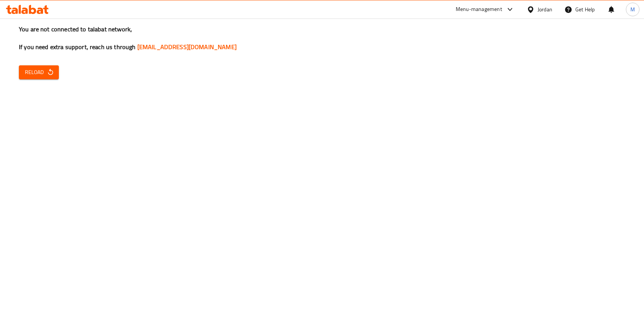  What do you see at coordinates (39, 72) in the screenshot?
I see `button: Reload` at bounding box center [39, 72].